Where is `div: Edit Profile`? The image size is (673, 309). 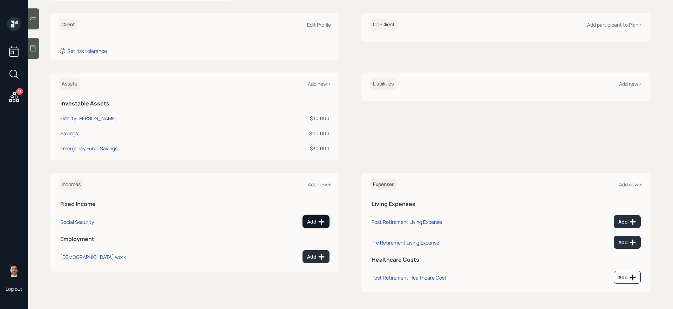
div: Edit Profile is located at coordinates (319, 25).